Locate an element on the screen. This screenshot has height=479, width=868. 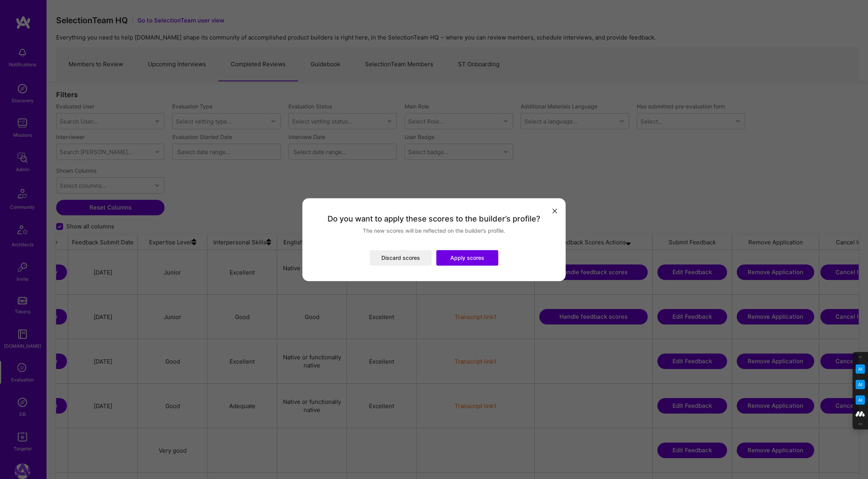
button: Apply scores is located at coordinates (467, 258).